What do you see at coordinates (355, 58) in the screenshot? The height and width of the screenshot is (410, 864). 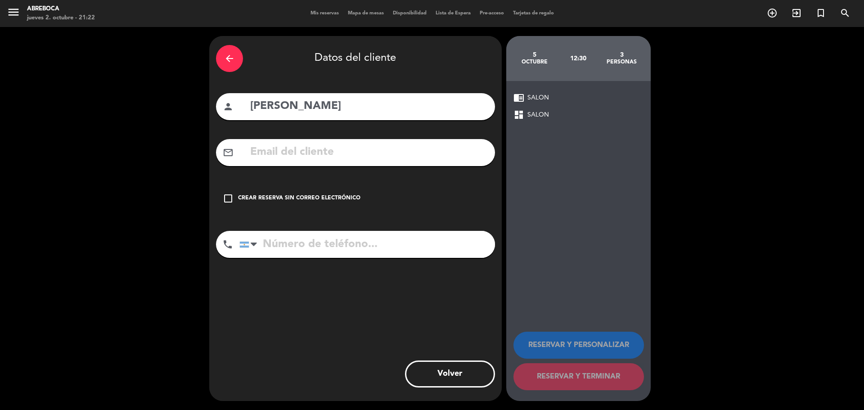 I see `div: Datos del cliente` at bounding box center [355, 58].